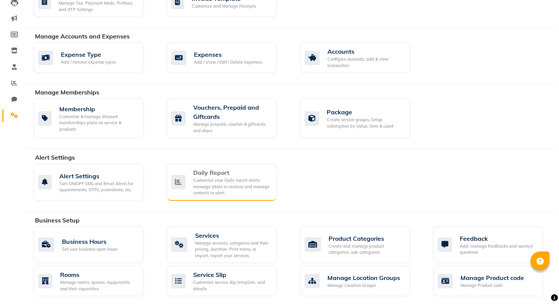 The image size is (559, 304). Describe the element at coordinates (232, 112) in the screenshot. I see `div: Vouchers, Prepaid and Giftcards` at that location.